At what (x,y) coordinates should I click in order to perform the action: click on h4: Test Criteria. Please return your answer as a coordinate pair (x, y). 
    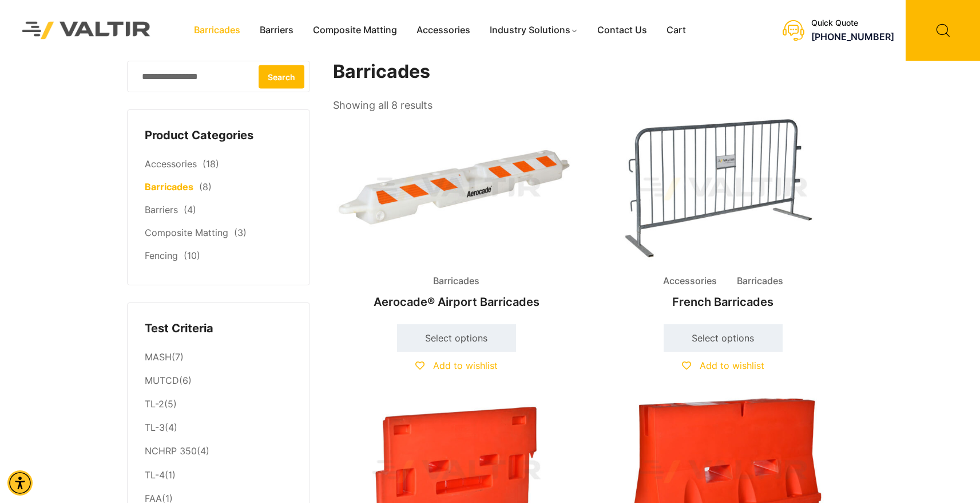
    Looking at the image, I should click on (219, 329).